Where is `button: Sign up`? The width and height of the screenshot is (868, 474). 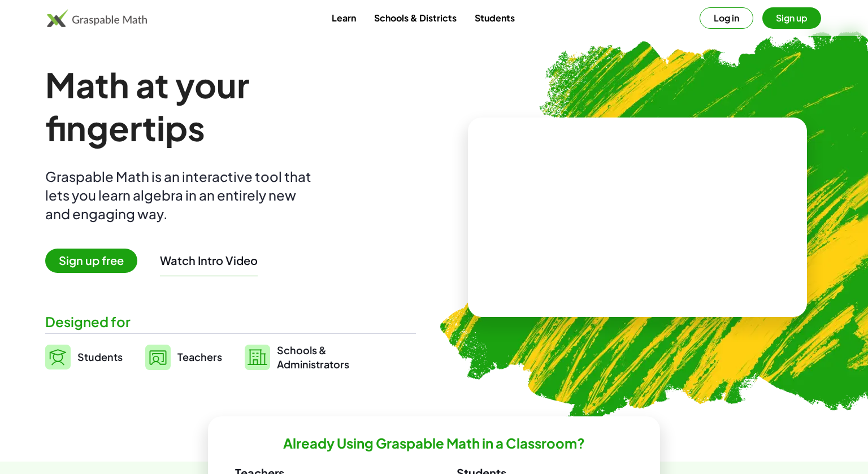
button: Sign up is located at coordinates (791, 18).